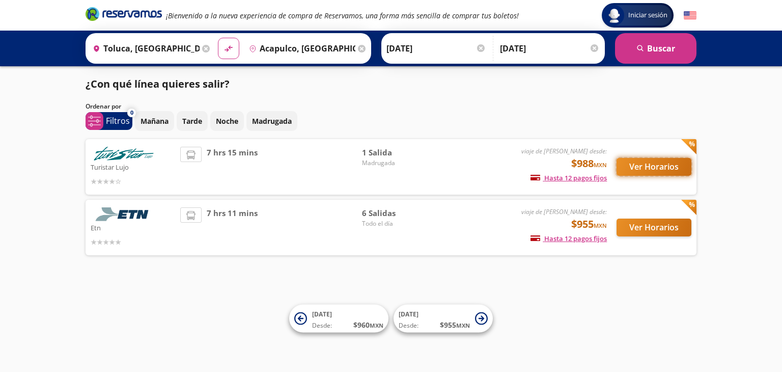  I want to click on a: Brand Logo, so click(124, 15).